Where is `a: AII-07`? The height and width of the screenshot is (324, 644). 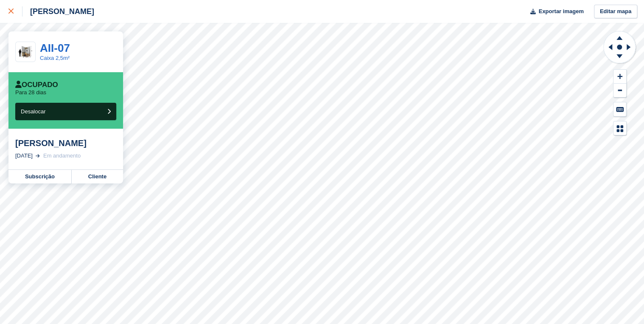
a: AII-07 is located at coordinates (55, 48).